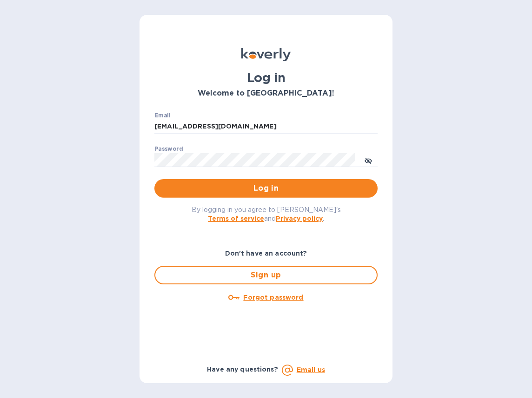  I want to click on b: Don't have an account?, so click(266, 253).